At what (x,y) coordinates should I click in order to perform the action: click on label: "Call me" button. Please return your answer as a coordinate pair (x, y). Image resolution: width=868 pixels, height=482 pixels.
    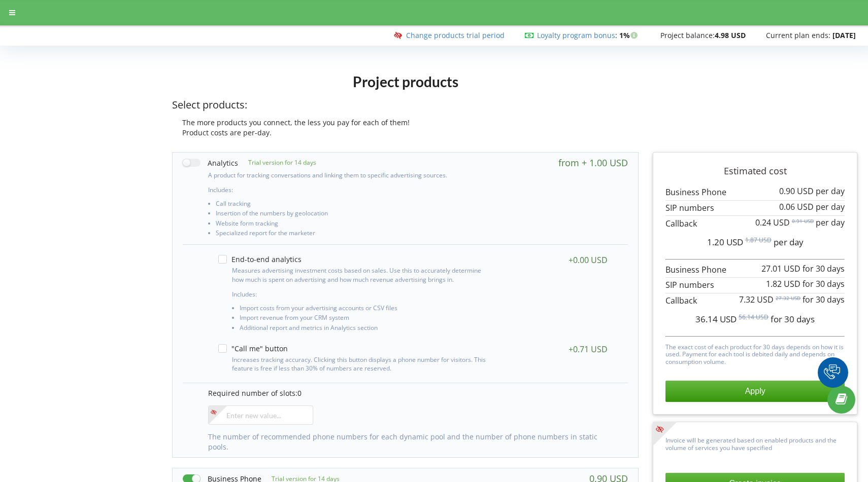
    Looking at the image, I should click on (253, 349).